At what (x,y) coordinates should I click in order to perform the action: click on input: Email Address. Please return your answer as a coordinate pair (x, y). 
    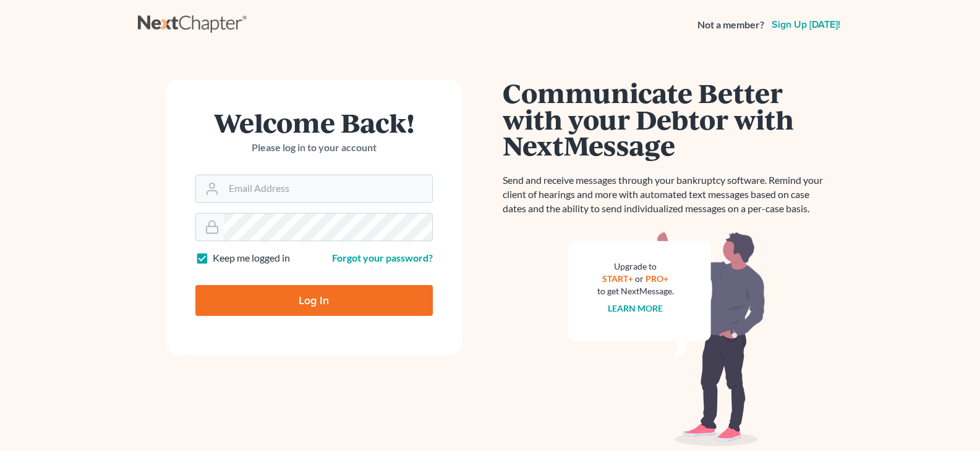
    Looking at the image, I should click on (328, 189).